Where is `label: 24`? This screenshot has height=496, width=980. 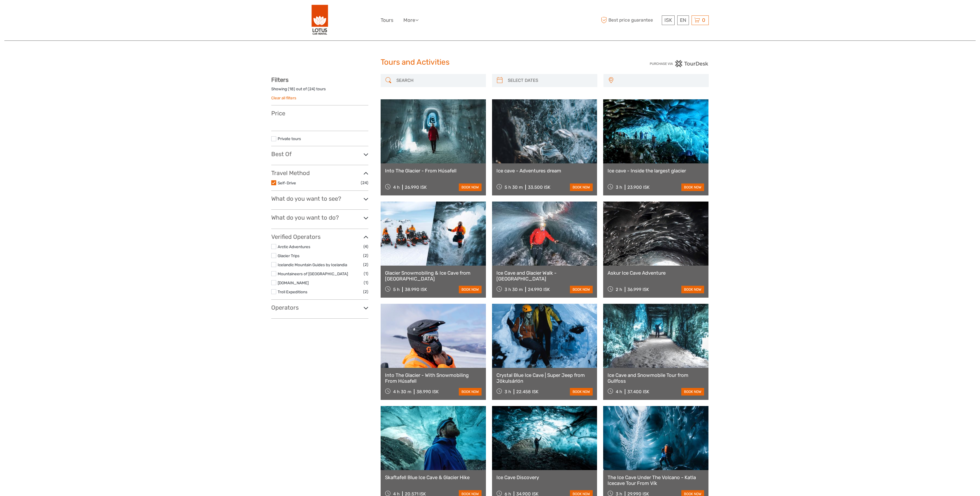
label: 24 is located at coordinates (312, 89).